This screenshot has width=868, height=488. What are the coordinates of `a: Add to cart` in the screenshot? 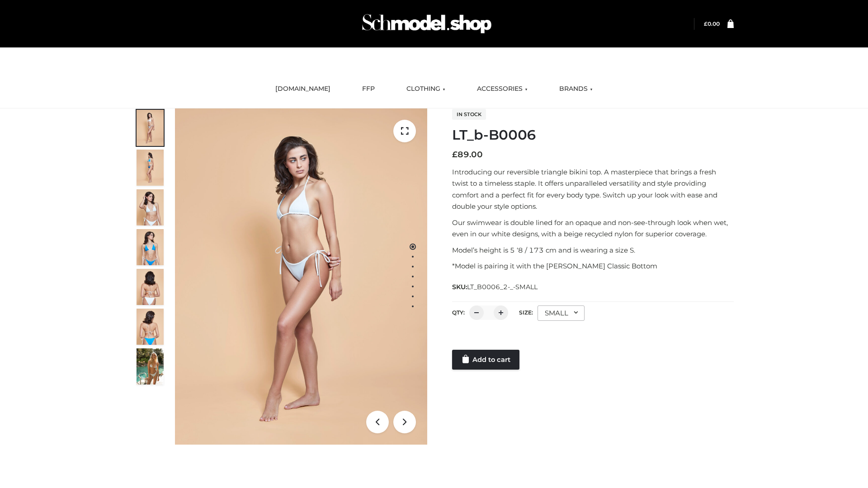 It's located at (485, 360).